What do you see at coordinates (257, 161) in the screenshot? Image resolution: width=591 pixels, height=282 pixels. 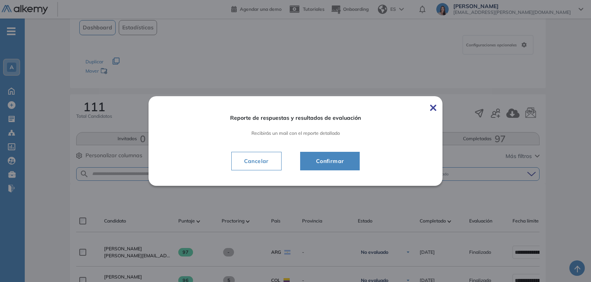 I see `button: Cancelar` at bounding box center [257, 161].